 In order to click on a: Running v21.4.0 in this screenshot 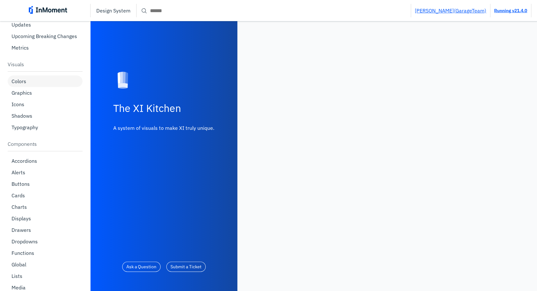, I will do `click(510, 11)`.